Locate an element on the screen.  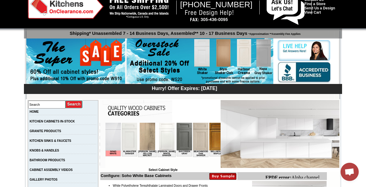
span: *Approximation **Assembly Fee Applies is located at coordinates (274, 33).